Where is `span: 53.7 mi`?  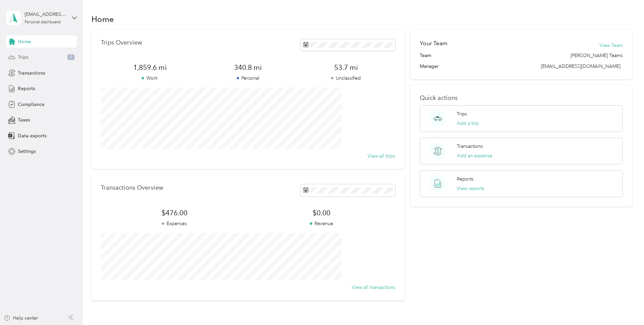 span: 53.7 mi is located at coordinates (346, 68).